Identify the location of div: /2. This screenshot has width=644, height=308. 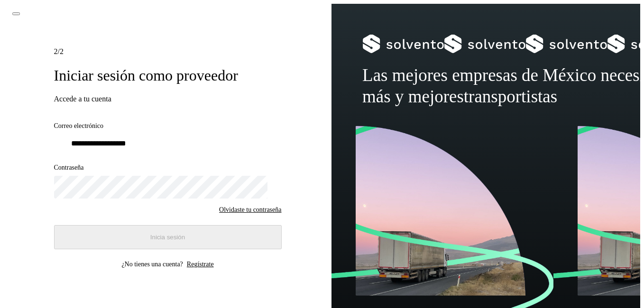
(168, 51).